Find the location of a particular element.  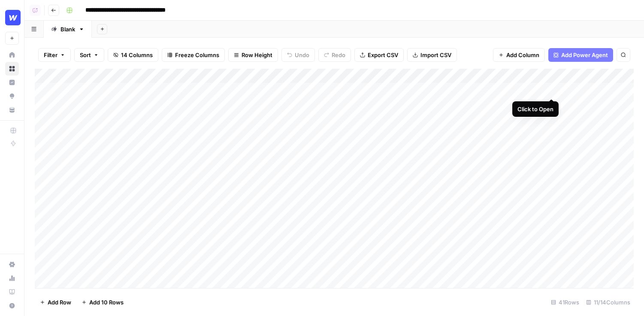

button: Undo is located at coordinates (298, 55).